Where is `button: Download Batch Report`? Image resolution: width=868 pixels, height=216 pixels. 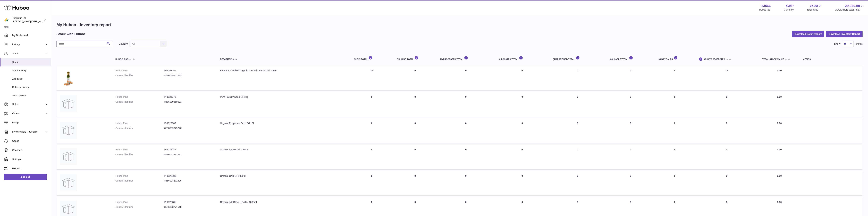
button: Download Batch Report is located at coordinates (808, 34).